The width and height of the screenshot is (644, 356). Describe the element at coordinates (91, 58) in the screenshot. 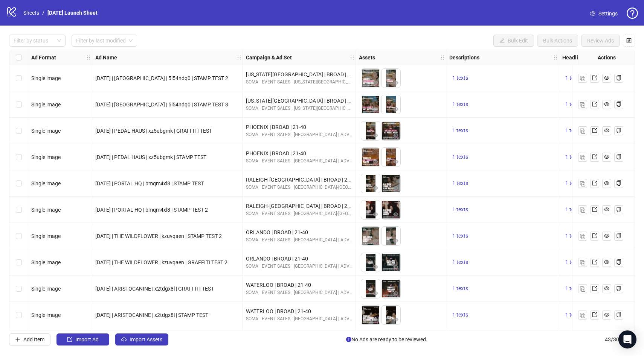

I see `div: Resize Ad Format column` at that location.